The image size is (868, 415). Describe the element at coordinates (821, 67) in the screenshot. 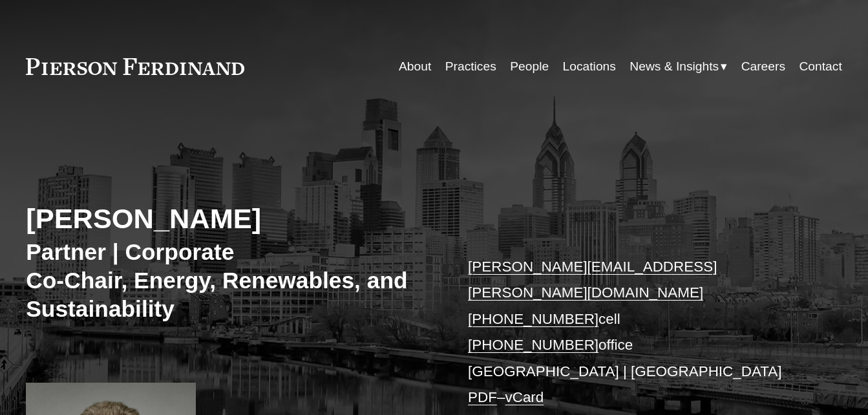

I see `a: Contact` at that location.